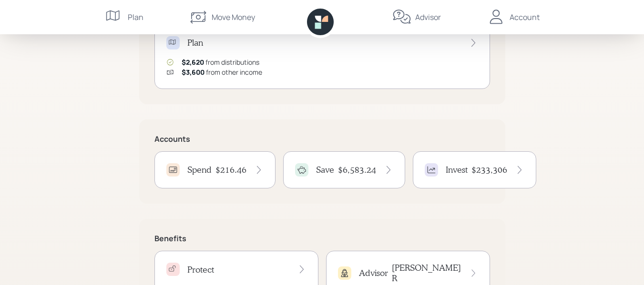  I want to click on h4: $216.46, so click(231, 170).